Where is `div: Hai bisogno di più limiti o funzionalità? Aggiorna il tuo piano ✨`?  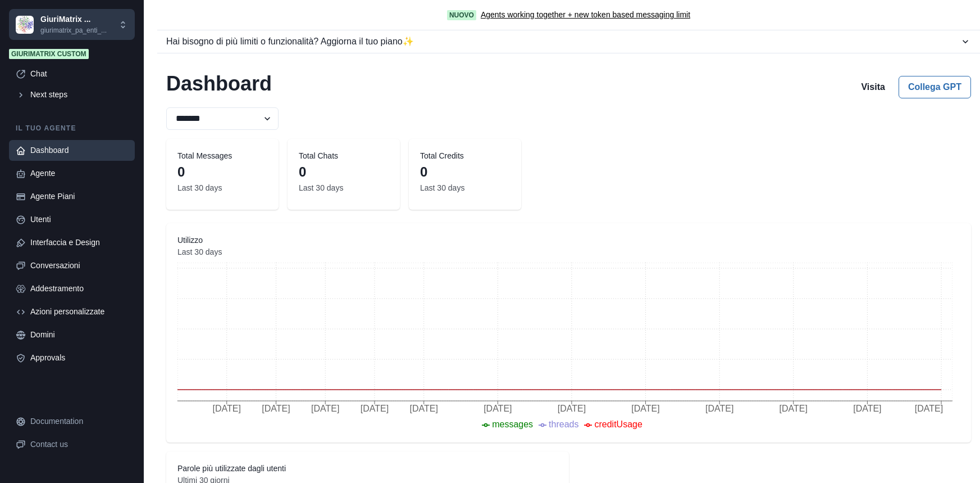
div: Hai bisogno di più limiti o funzionalità? Aggiorna il tuo piano ✨ is located at coordinates (562, 42).